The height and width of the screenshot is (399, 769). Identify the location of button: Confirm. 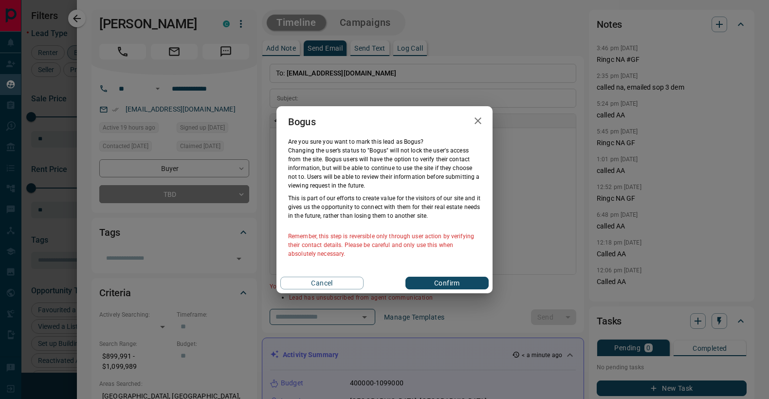
(447, 283).